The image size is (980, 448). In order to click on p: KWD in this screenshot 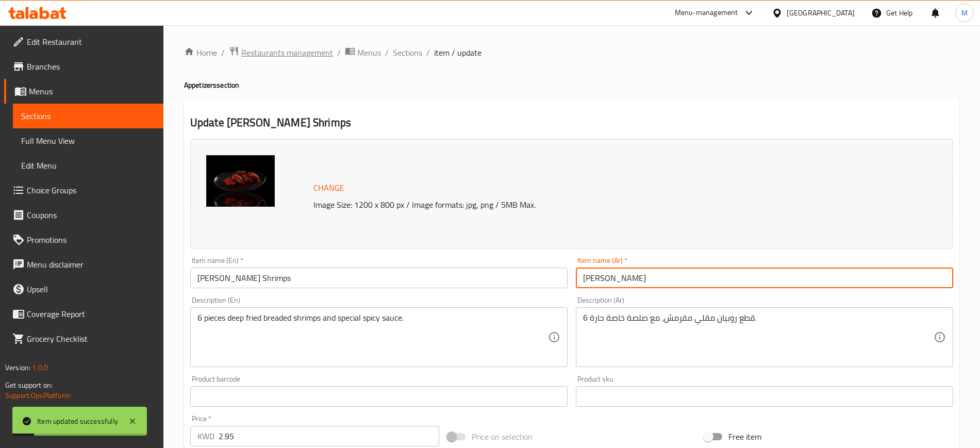, I will do `click(206, 437)`.